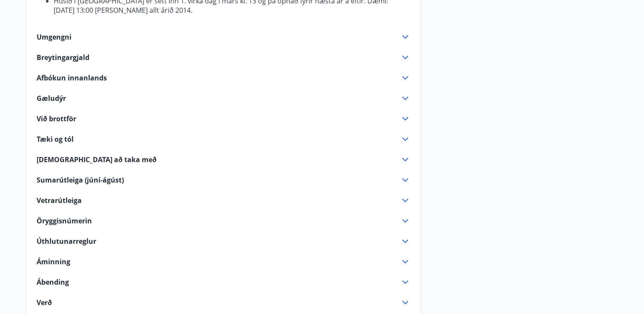 The image size is (644, 314). I want to click on span: Áminning, so click(53, 262).